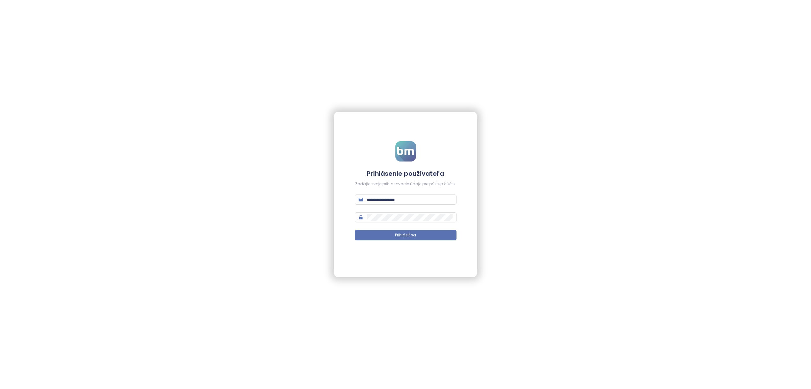  Describe the element at coordinates (406, 151) in the screenshot. I see `img: logo` at that location.